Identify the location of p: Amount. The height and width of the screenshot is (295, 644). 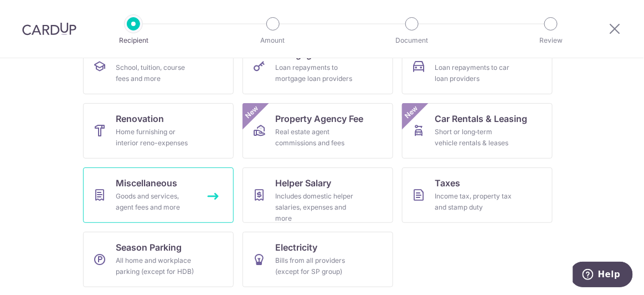
(273, 40).